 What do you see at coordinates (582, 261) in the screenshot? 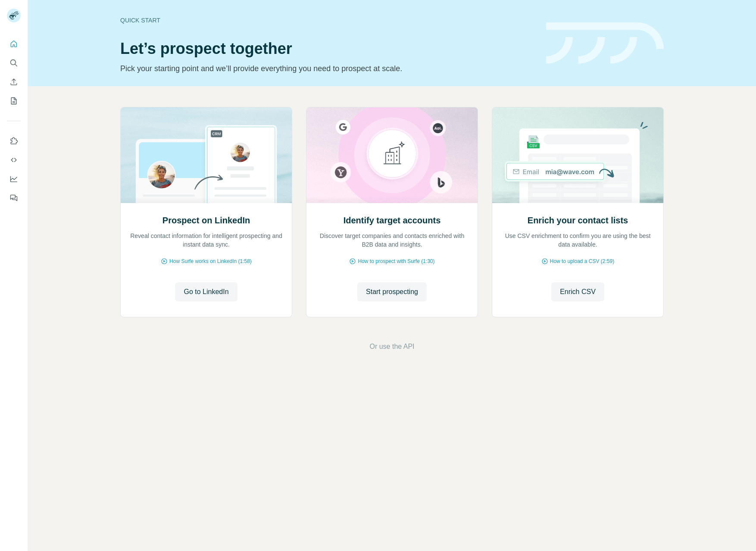
I see `span: How to upload a CSV (2:59)` at bounding box center [582, 261].